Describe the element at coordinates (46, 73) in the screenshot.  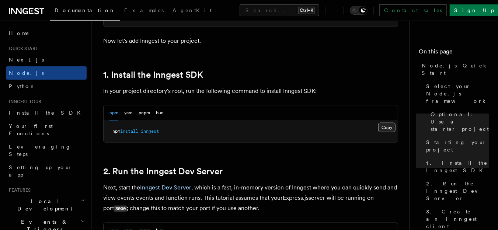
I see `a: Node.js` at that location.